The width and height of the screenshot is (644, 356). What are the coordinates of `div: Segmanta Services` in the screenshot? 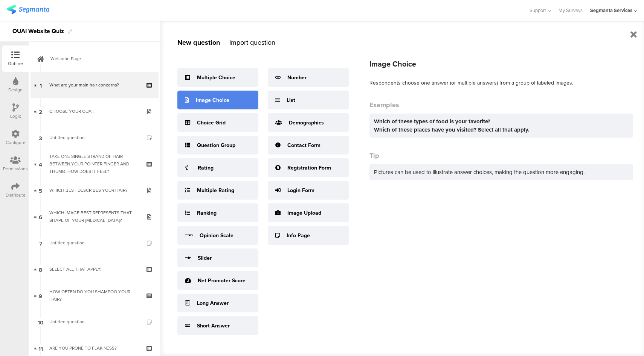 It's located at (611, 10).